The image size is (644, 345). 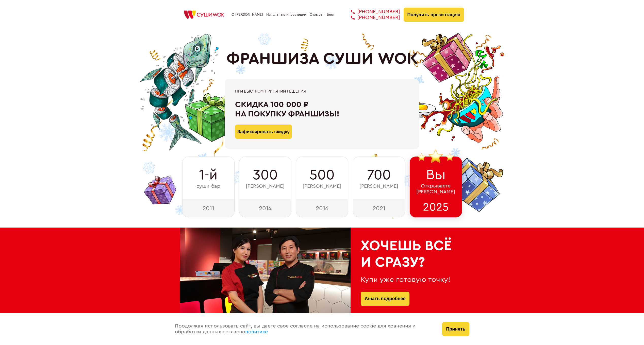 I want to click on a: Блог, so click(x=331, y=15).